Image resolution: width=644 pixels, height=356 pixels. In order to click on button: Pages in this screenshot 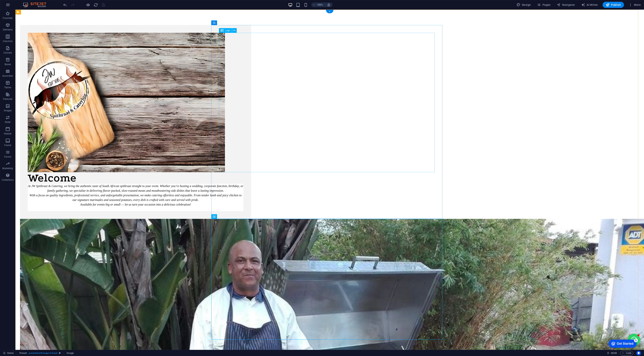, I will do `click(544, 5)`.